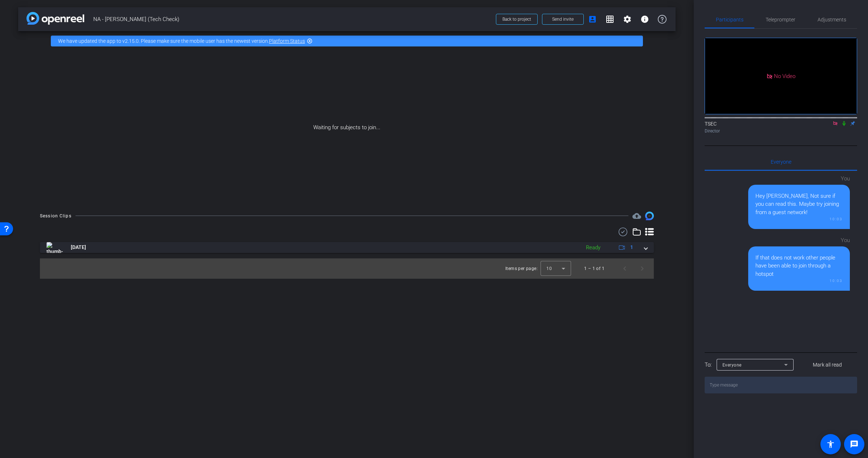 Image resolution: width=868 pixels, height=458 pixels. I want to click on span: Send invite, so click(563, 19).